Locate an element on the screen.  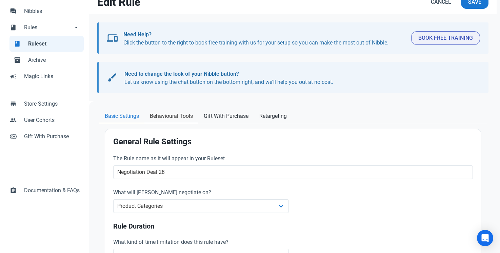
button: Book Free Training is located at coordinates (445, 38).